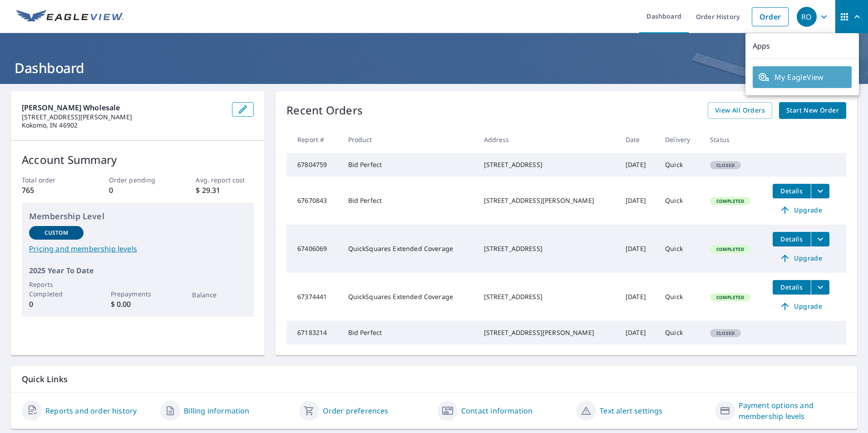  What do you see at coordinates (138, 160) in the screenshot?
I see `p: Account Summary` at bounding box center [138, 160].